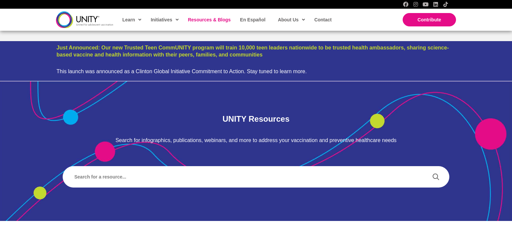 This screenshot has width=512, height=235. What do you see at coordinates (256, 118) in the screenshot?
I see `span: UNITY Resources` at bounding box center [256, 118].